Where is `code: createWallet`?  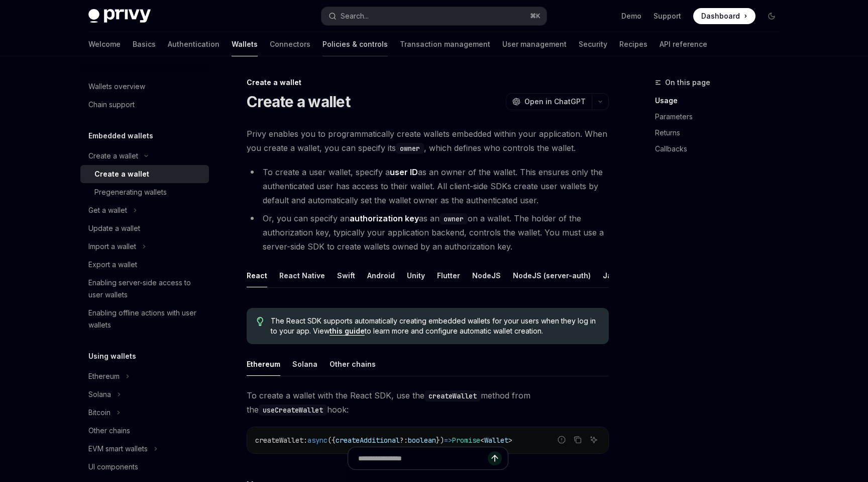 code: createWallet is located at coordinates (453, 396).